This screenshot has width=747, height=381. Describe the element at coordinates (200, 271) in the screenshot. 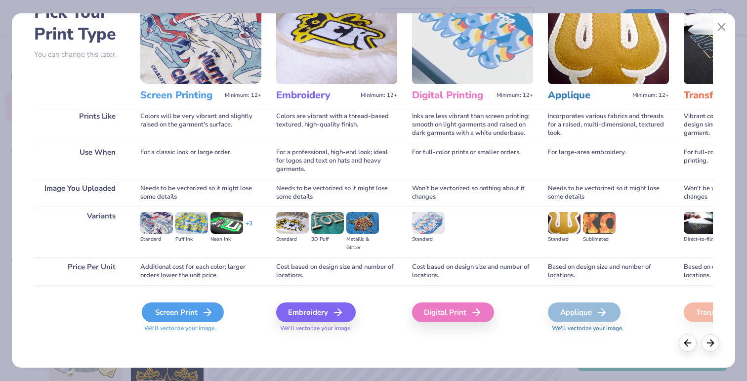

I see `div: Additional cost for each color; larger orders lower the unit price.` at that location.